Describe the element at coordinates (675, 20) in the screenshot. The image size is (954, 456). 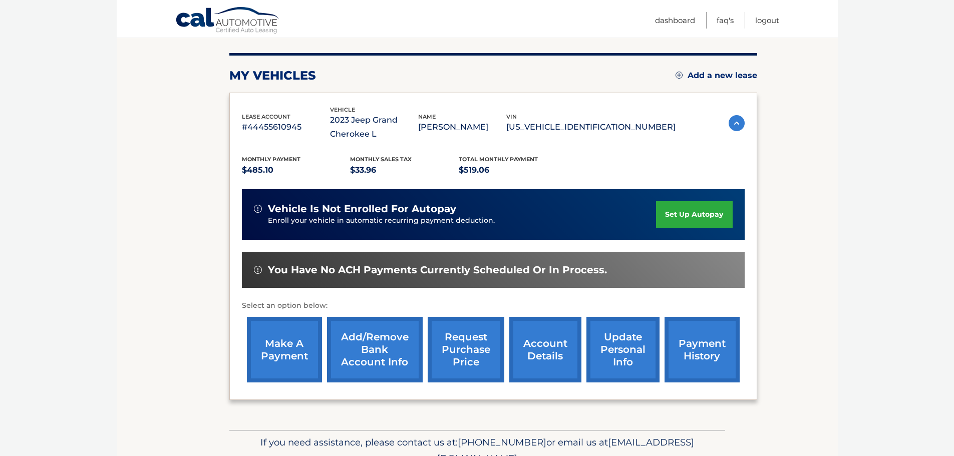
I see `a: Dashboard` at that location.